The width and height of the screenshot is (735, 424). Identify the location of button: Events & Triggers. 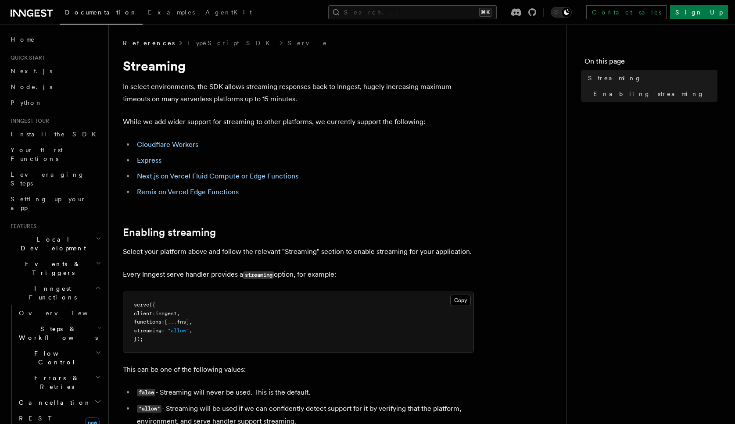
(55, 269).